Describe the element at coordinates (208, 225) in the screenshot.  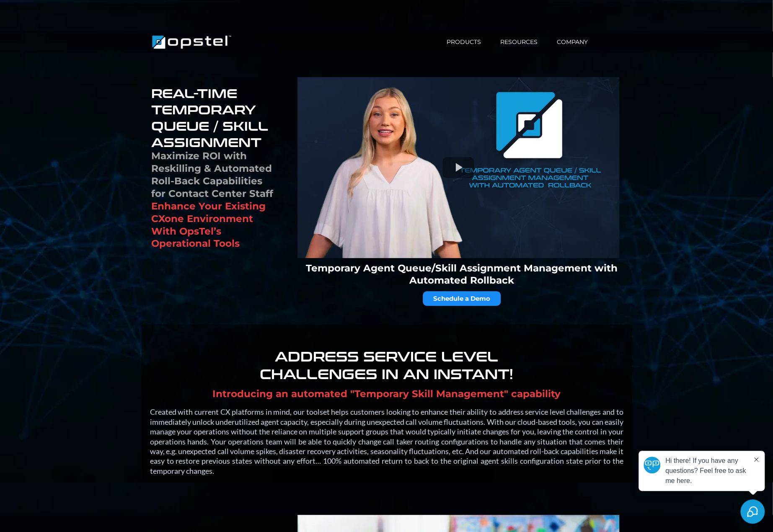
I see `strong: Enhance Your Existing CXone Environment With OpsTel’s Operational Tools` at that location.